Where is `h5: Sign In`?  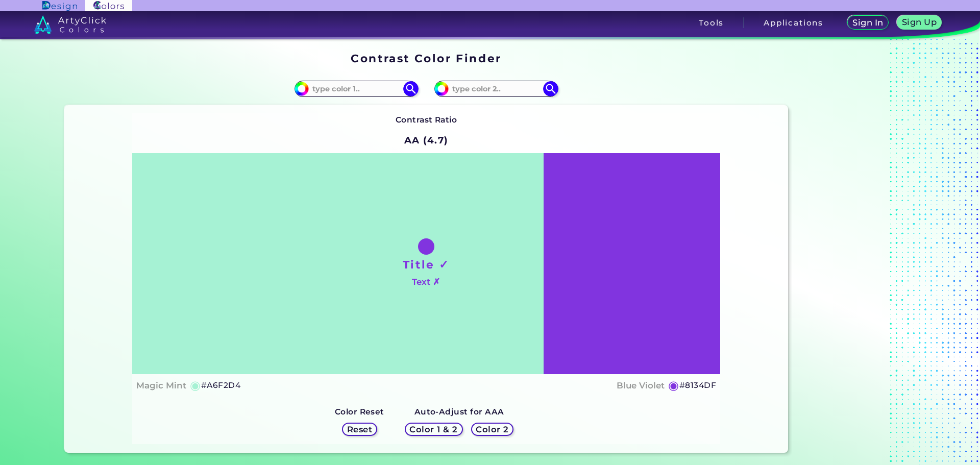
h5: Sign In is located at coordinates (868, 23).